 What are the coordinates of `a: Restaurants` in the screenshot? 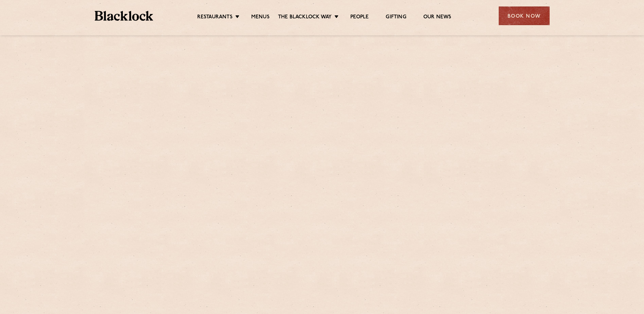 It's located at (215, 18).